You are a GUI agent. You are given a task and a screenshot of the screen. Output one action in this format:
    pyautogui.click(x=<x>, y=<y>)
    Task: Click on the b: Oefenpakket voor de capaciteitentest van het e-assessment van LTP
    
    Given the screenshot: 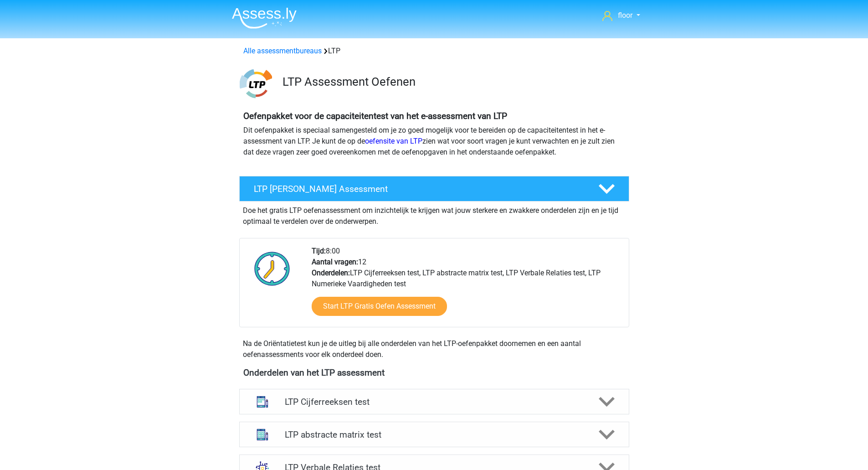 What is the action you would take?
    pyautogui.click(x=375, y=116)
    